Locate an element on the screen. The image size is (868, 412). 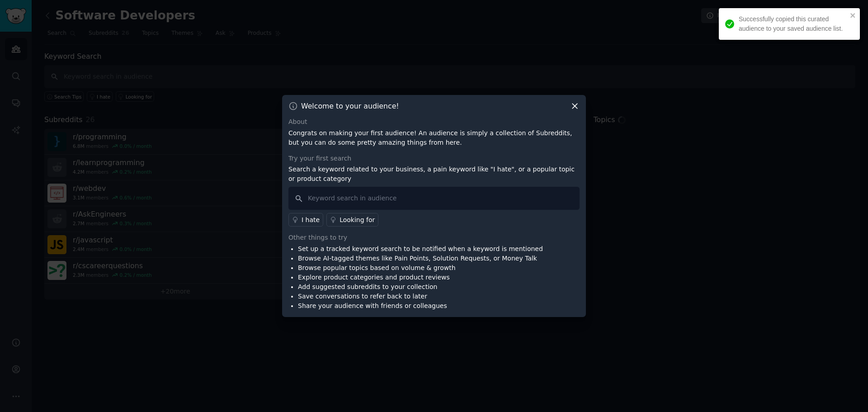
div: About is located at coordinates (434, 121).